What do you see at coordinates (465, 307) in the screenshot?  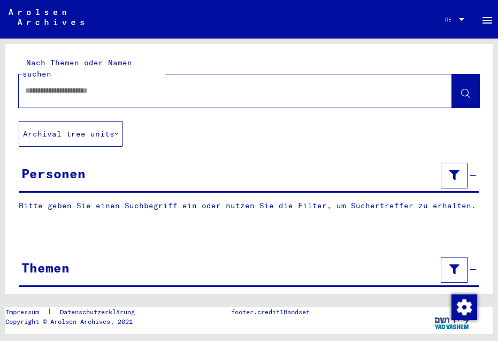 I see `img: Zustimmung ändern` at bounding box center [465, 307].